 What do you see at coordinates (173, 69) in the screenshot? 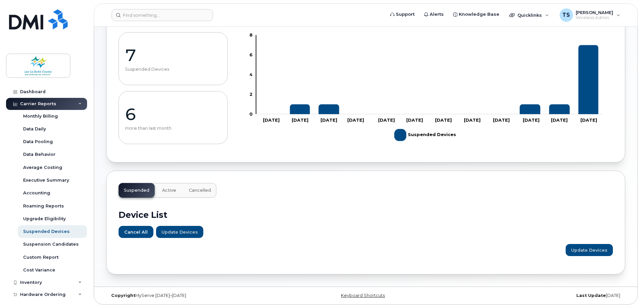
I see `p: Suspended Devices` at bounding box center [173, 69].